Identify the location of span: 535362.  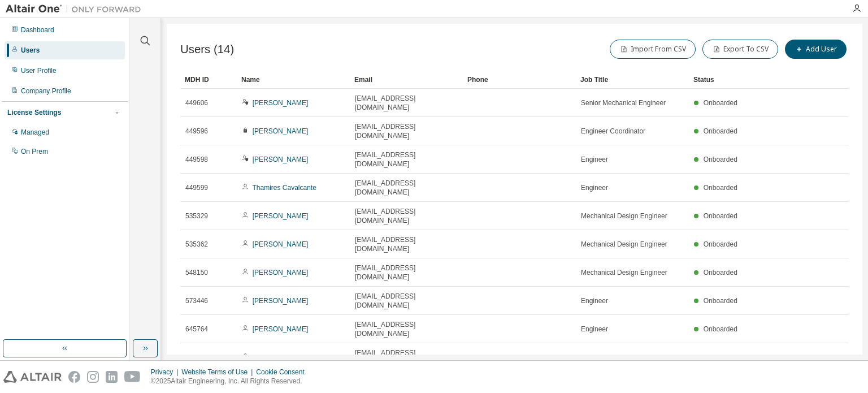
(197, 245).